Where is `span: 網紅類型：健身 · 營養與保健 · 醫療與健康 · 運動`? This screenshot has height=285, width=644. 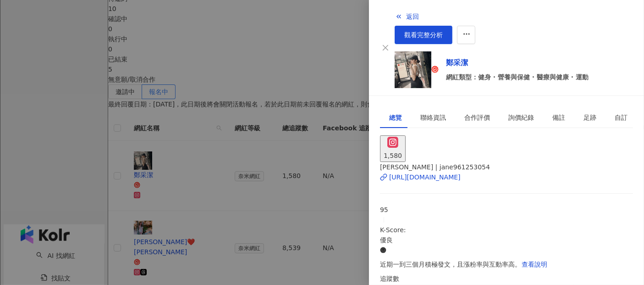 span: 網紅類型：健身 · 營養與保健 · 醫療與健康 · 運動 is located at coordinates (517, 77).